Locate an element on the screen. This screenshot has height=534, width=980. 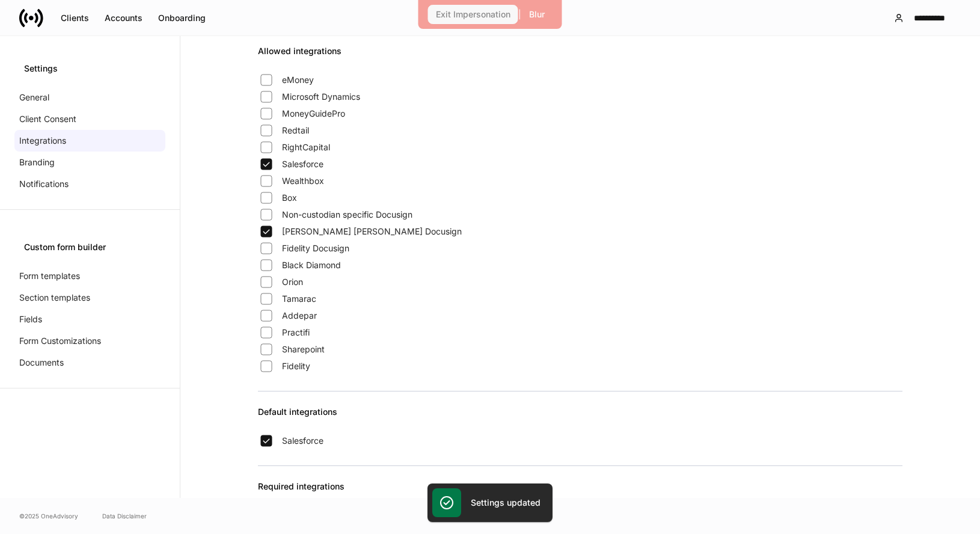
span: Sharepoint is located at coordinates (303, 349).